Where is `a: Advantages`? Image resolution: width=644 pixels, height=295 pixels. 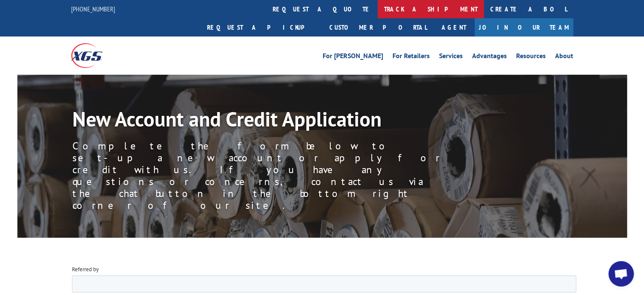
a: Advantages is located at coordinates (490, 57).